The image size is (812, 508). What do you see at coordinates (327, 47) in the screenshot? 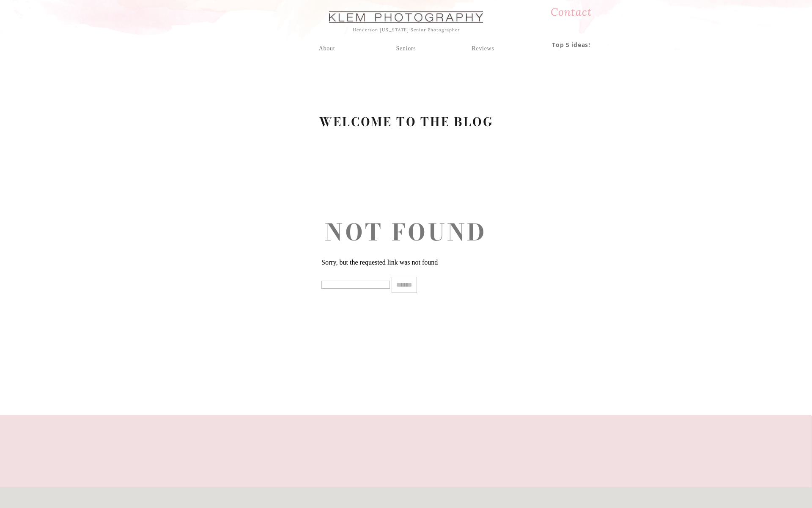
I see `div: About` at bounding box center [327, 47].